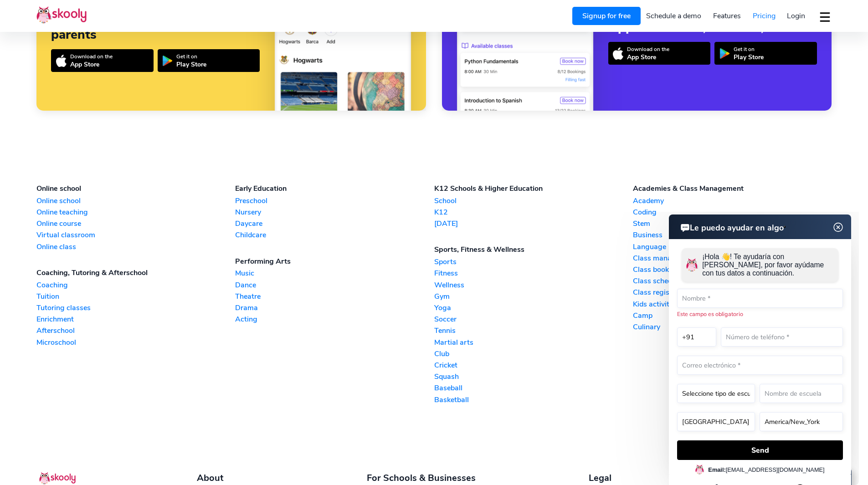 Image resolution: width=868 pixels, height=485 pixels. Describe the element at coordinates (335, 296) in the screenshot. I see `a: Theatre` at that location.